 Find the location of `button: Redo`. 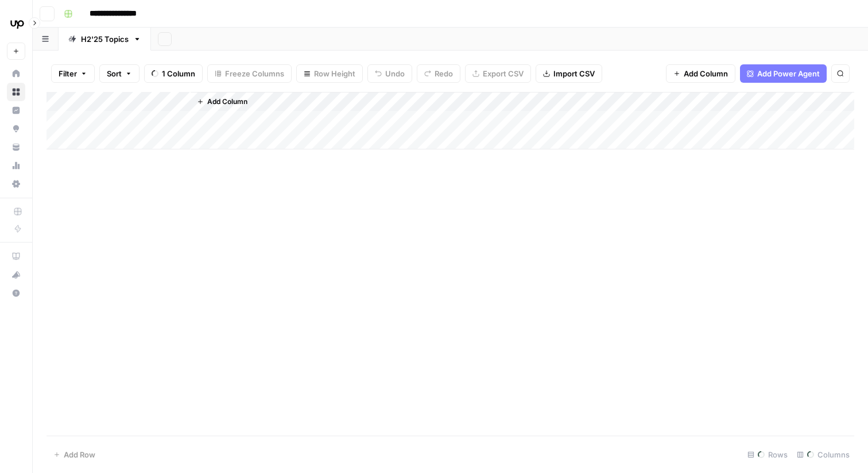

button: Redo is located at coordinates (438, 73).